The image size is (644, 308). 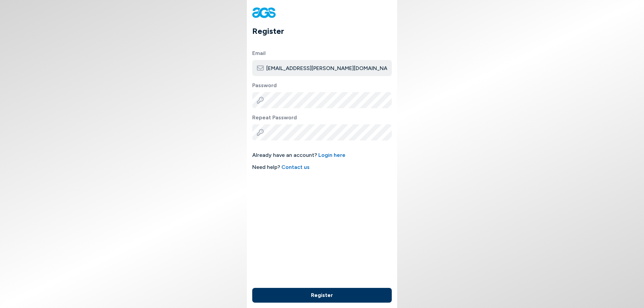 I want to click on span: Need help?, so click(x=322, y=167).